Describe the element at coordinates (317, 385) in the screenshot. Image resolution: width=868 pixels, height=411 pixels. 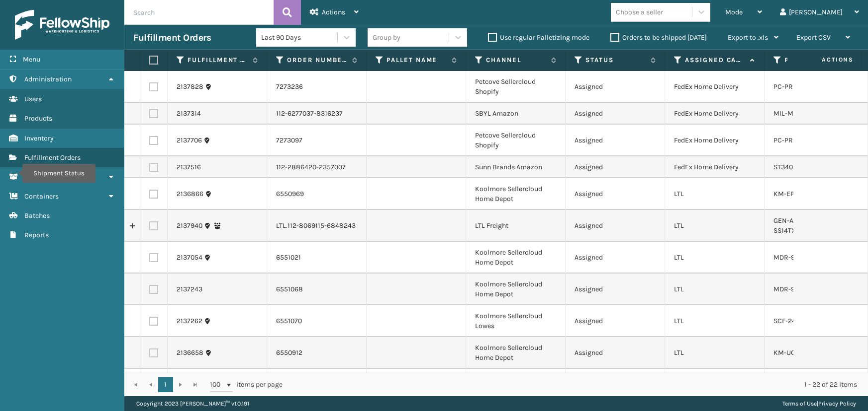
I see `td: 6550952` at that location.